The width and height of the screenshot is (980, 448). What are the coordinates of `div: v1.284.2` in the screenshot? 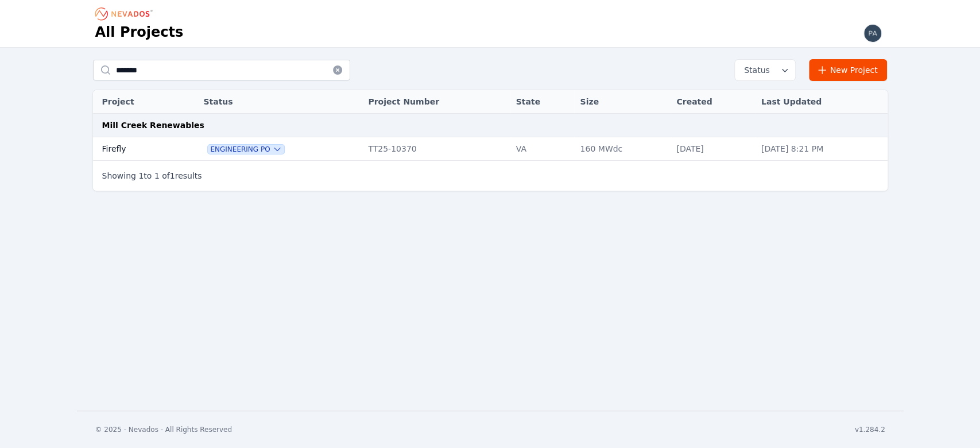 It's located at (870, 429).